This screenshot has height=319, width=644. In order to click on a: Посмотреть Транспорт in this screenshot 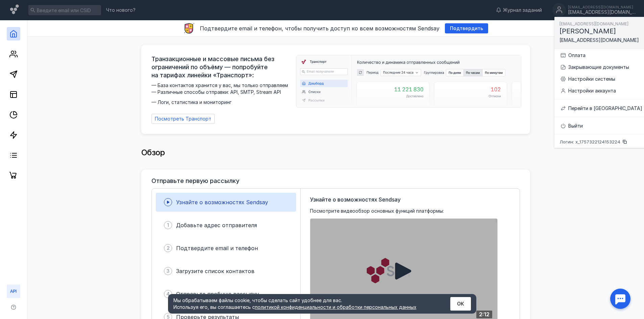, I will do `click(183, 119)`.